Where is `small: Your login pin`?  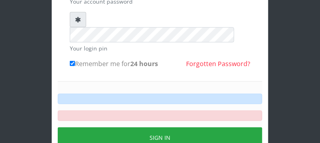
small: Your login pin is located at coordinates (160, 48).